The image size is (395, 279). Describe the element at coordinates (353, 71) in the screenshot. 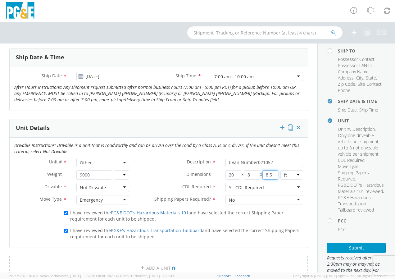

I see `span: Company Name` at that location.